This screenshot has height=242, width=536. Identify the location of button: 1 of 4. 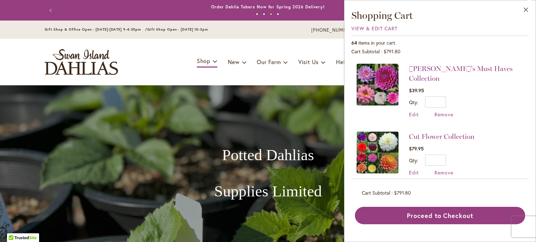
(257, 14).